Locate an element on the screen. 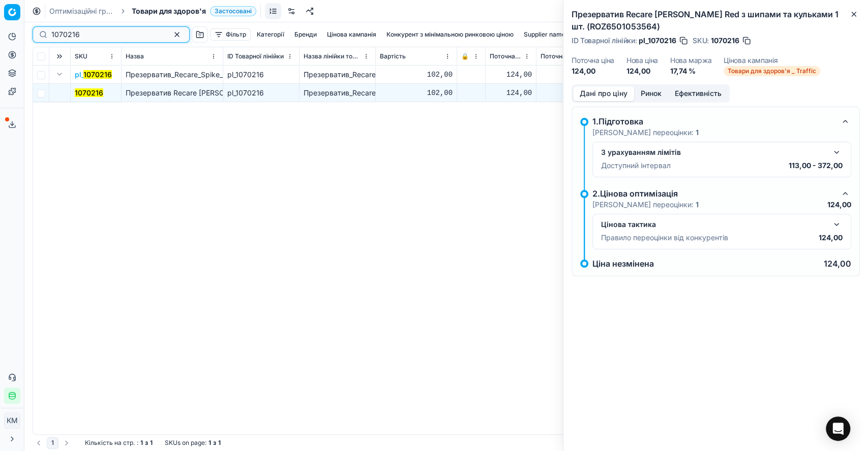  span: Презерватив_Recare_Spike_Red_з_шипами_та_кульками_1_шт._(ROZ6501053564) is located at coordinates (265, 75).